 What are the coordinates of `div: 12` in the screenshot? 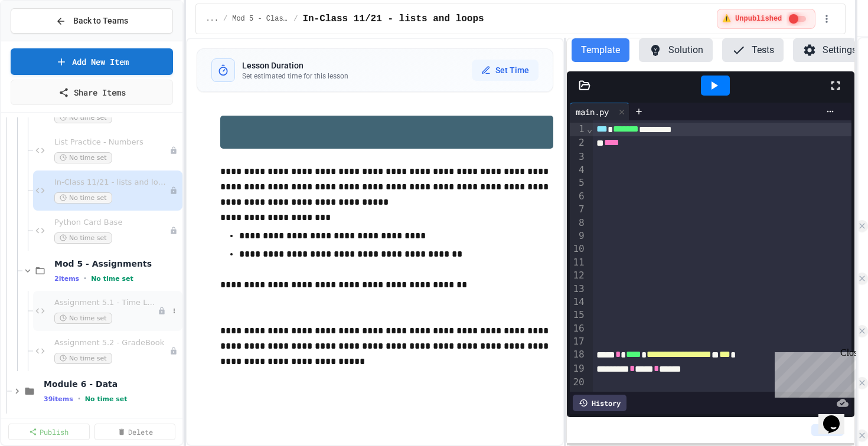 It's located at (578, 275).